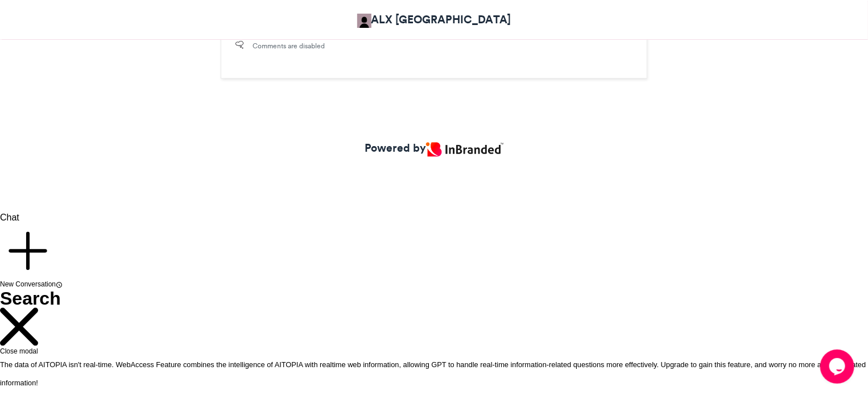 Image resolution: width=868 pixels, height=395 pixels. Describe the element at coordinates (364, 20) in the screenshot. I see `img: ALX Africa` at that location.